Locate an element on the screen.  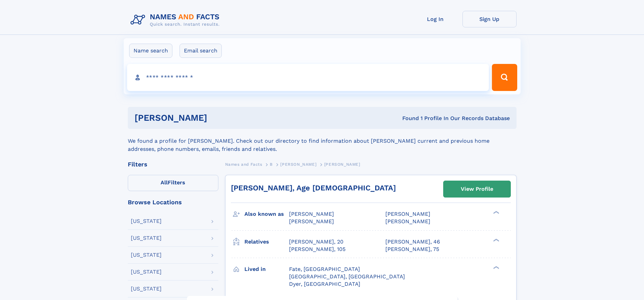
h3: Also known as is located at coordinates (267, 214).